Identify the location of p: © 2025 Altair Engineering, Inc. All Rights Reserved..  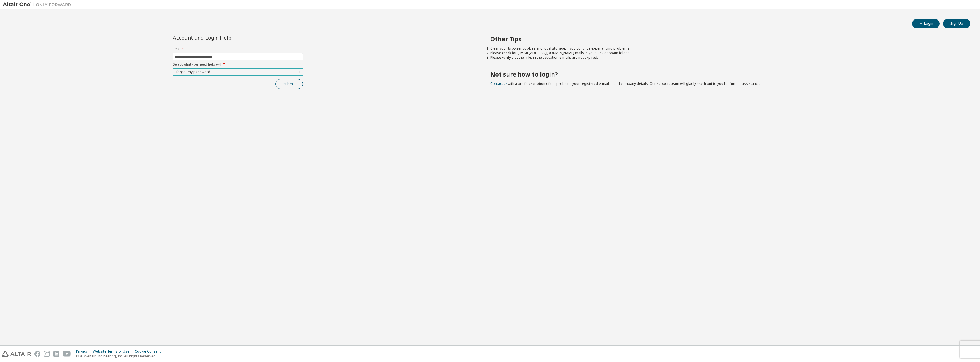
(120, 356).